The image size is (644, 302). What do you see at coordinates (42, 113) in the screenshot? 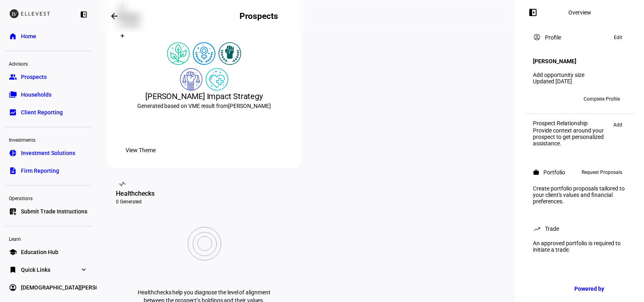
I see `span: Client Reporting` at bounding box center [42, 113].